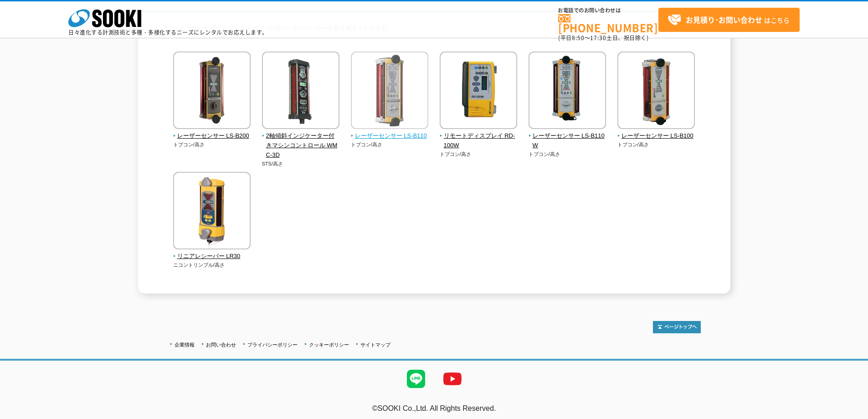  What do you see at coordinates (416, 379) in the screenshot?
I see `img: LINE` at bounding box center [416, 379].